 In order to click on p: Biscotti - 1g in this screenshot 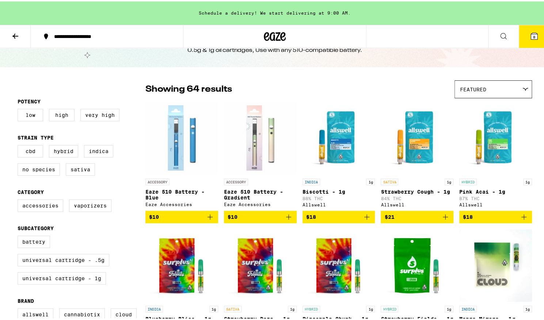, I will do `click(339, 191)`.